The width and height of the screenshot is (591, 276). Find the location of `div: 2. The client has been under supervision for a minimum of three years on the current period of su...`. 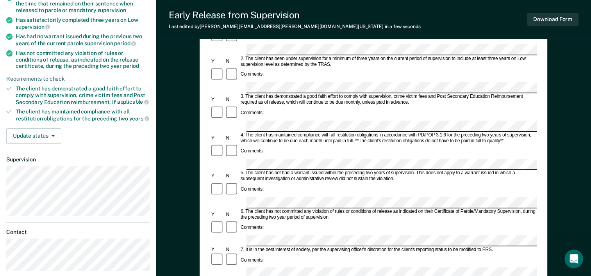

div: 2. The client has been under supervision for a minimum of three years on the current period of su... is located at coordinates (388, 62).